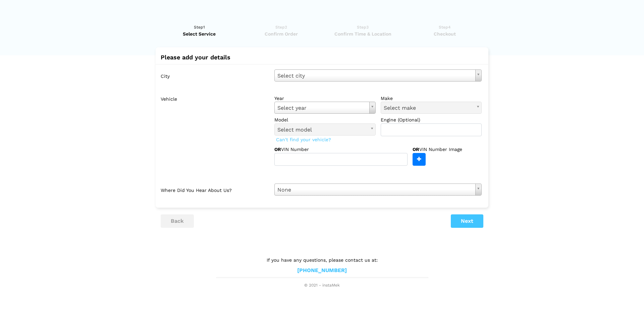 Image resolution: width=644 pixels, height=311 pixels. What do you see at coordinates (281, 34) in the screenshot?
I see `span: Confirm Order` at bounding box center [281, 34].